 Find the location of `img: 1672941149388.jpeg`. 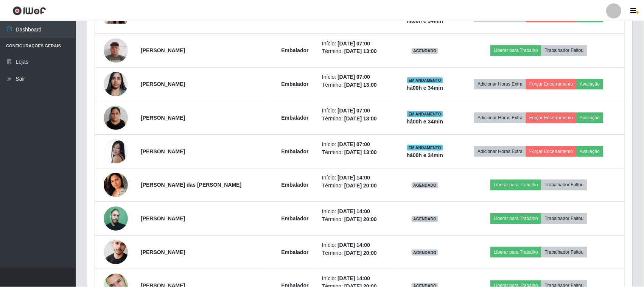

img: 1672941149388.jpeg is located at coordinates (116, 219).